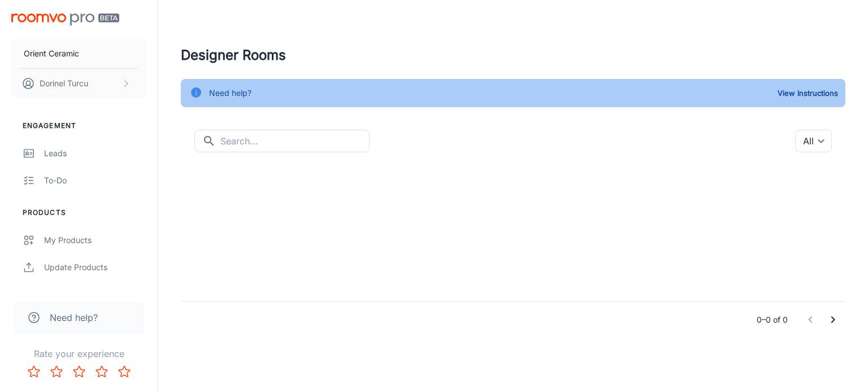  What do you see at coordinates (64, 84) in the screenshot?
I see `p: Dorinel Turcu` at bounding box center [64, 84].